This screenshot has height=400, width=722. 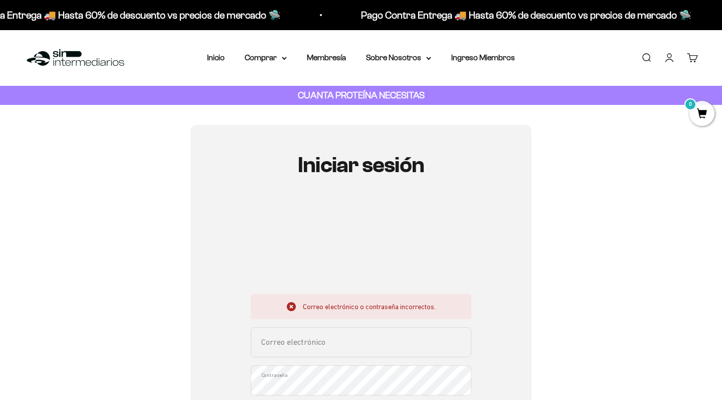 What do you see at coordinates (525, 15) in the screenshot?
I see `p: Pago Contra Entrega 🚚 Hasta 60% de descuento vs precios de mercado 🛸` at bounding box center [525, 15].